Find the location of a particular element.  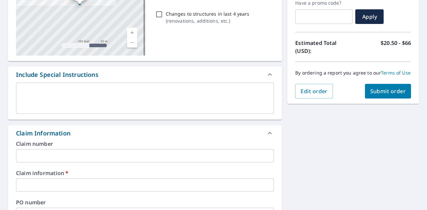

label: PO number is located at coordinates (145, 203).